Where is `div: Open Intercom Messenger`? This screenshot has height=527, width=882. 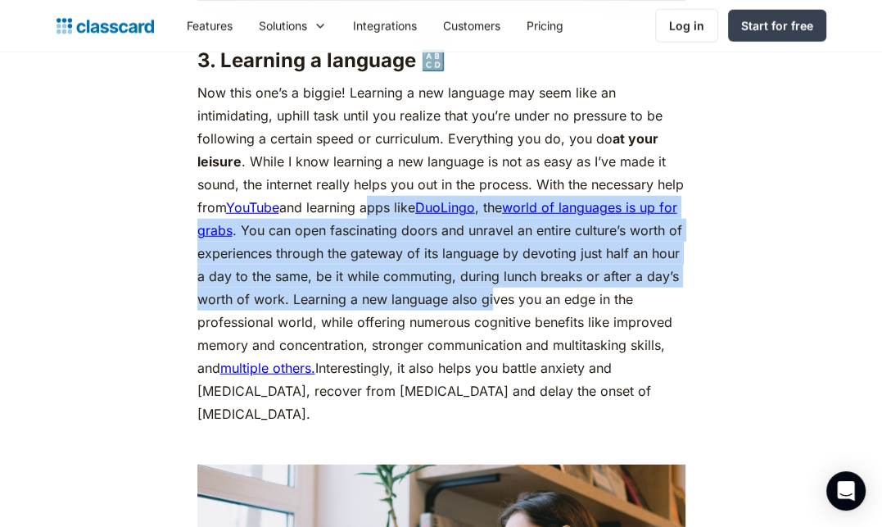
div: Open Intercom Messenger is located at coordinates (846, 491).